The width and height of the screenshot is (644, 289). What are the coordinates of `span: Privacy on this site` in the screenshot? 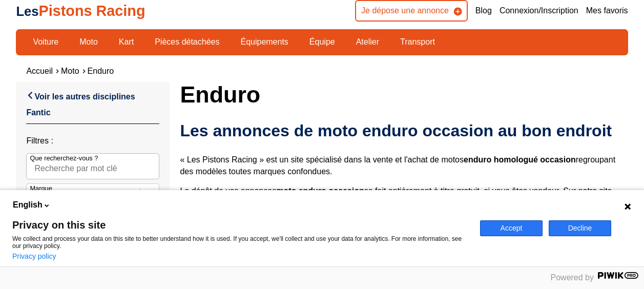 It's located at (240, 225).